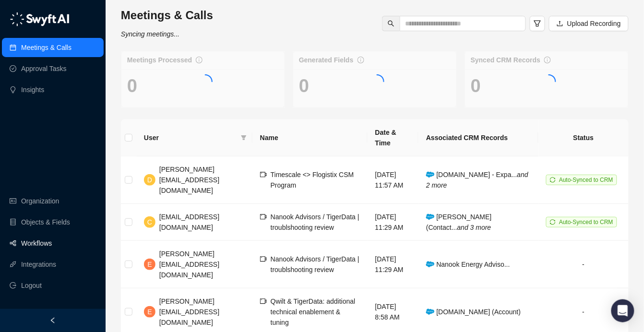 The image size is (644, 332). I want to click on span: C, so click(150, 222).